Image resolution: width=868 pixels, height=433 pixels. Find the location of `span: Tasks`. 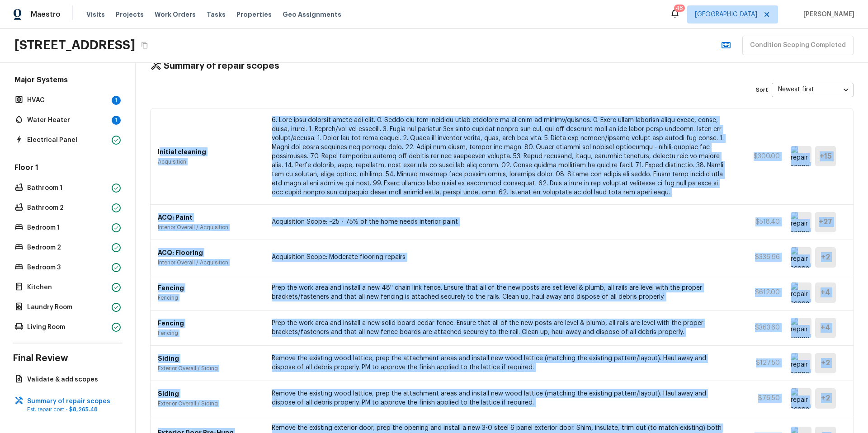

span: Tasks is located at coordinates (216, 14).